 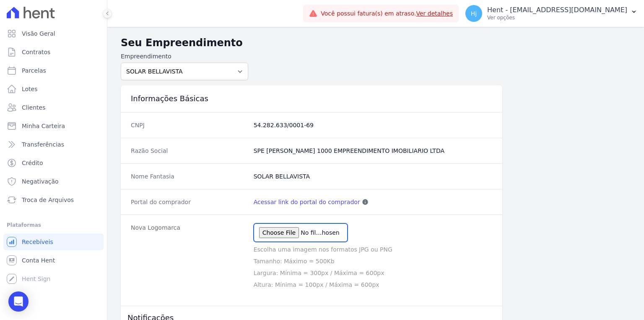 What do you see at coordinates (32, 163) in the screenshot?
I see `span: Crédito` at bounding box center [32, 163].